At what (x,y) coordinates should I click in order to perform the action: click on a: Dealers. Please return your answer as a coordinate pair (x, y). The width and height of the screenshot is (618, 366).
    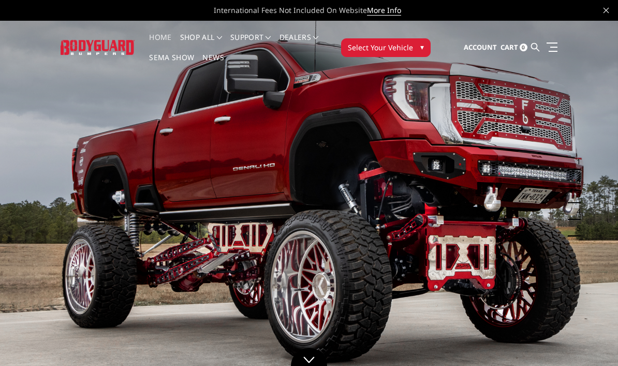
    Looking at the image, I should click on (299, 44).